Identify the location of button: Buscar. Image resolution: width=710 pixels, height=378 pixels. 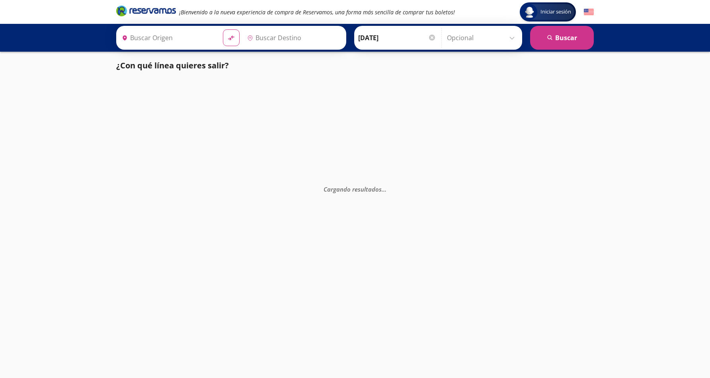
(562, 38).